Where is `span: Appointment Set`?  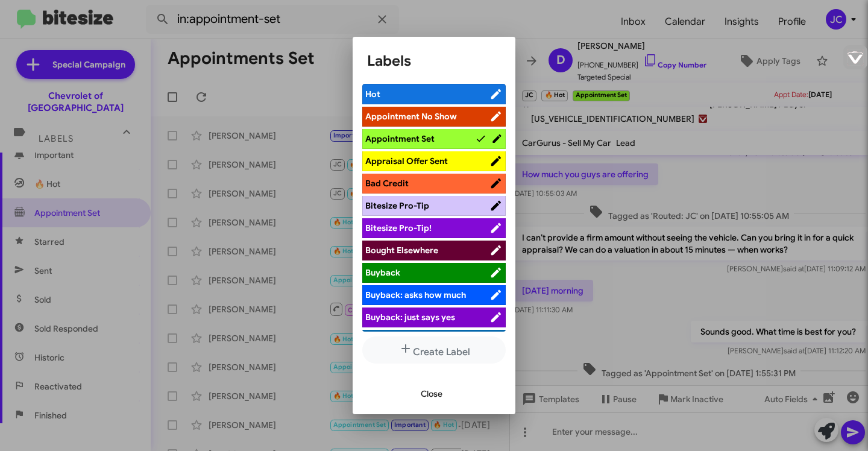
span: Appointment Set is located at coordinates (399, 139).